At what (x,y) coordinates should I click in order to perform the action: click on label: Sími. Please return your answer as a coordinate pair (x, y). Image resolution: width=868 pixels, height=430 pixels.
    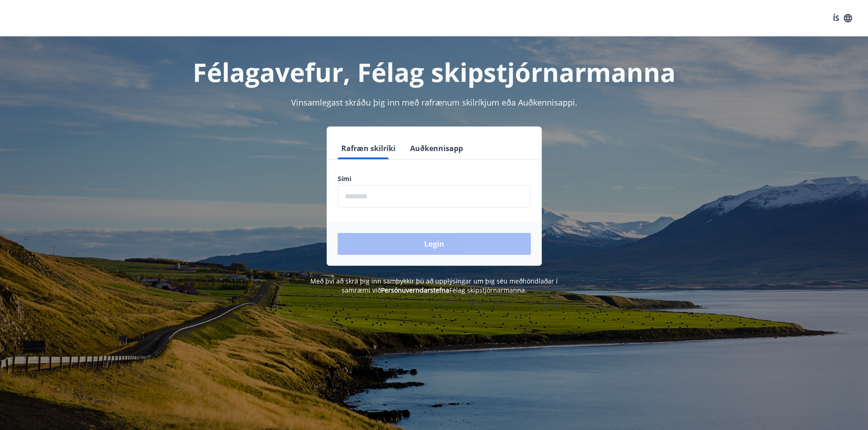
    Looking at the image, I should click on (434, 179).